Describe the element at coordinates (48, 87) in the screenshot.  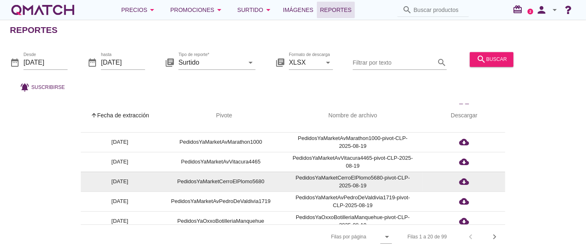
I see `span: Suscribirse` at that location.